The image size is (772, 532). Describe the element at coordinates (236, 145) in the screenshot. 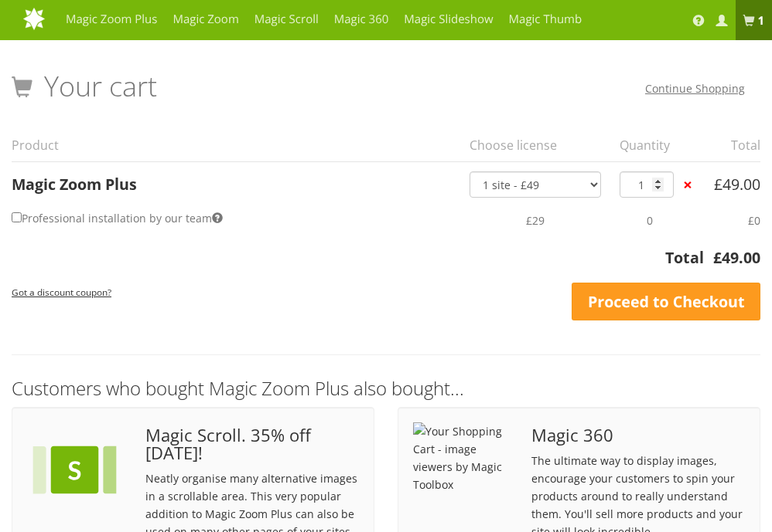

I see `th: Product` at that location.